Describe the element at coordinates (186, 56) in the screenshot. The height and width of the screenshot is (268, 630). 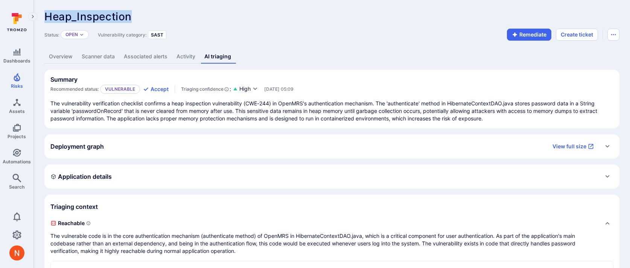
I see `a: Activity` at that location.